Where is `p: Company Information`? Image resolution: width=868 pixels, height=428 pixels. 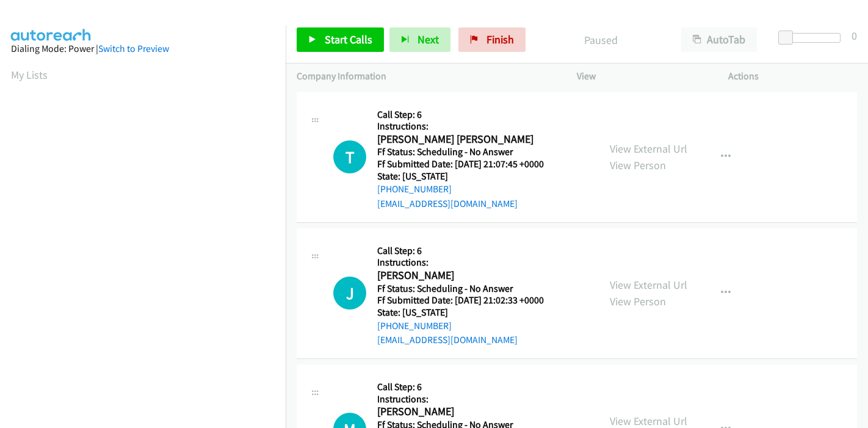
p: Company Information is located at coordinates (426, 76).